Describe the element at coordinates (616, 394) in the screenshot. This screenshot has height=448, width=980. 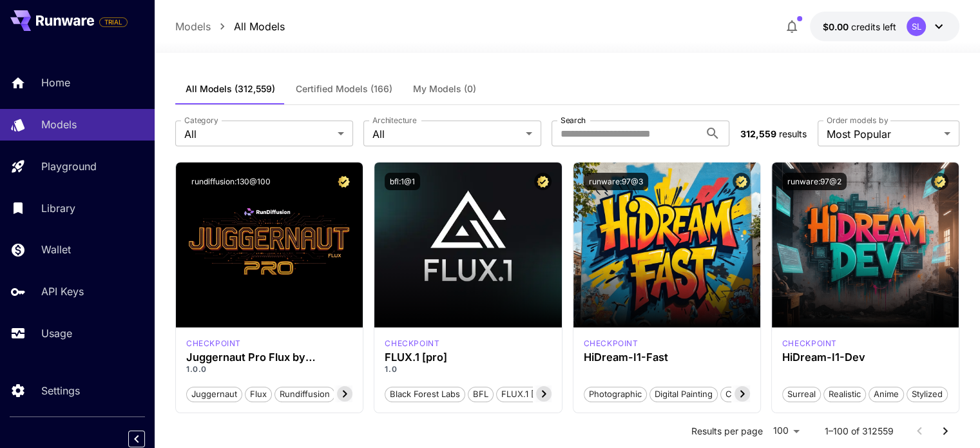
I see `span: Photographic` at that location.